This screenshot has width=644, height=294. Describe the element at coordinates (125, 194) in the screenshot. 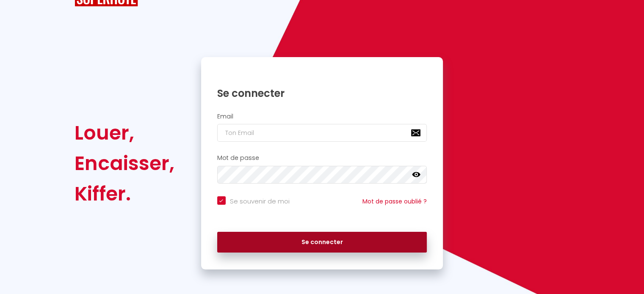

I see `div: Kiffer.` at that location.